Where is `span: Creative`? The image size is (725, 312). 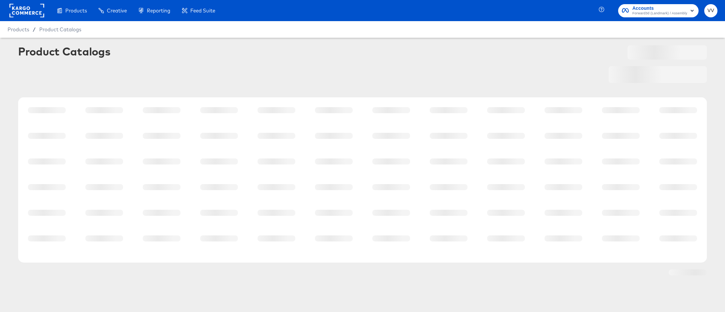
span: Creative is located at coordinates (117, 11).